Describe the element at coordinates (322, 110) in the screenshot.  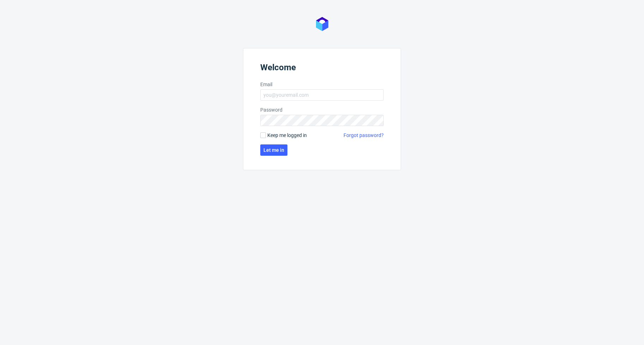
I see `label: Password` at that location.